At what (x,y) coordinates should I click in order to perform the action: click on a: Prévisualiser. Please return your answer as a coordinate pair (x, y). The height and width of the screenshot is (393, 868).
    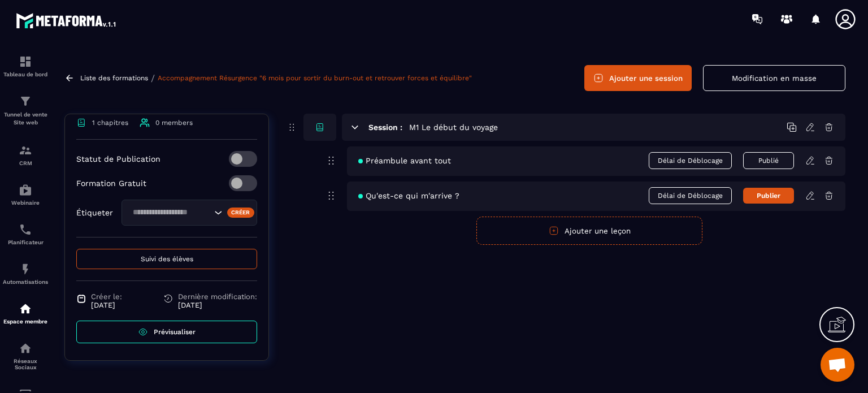
    Looking at the image, I should click on (167, 332).